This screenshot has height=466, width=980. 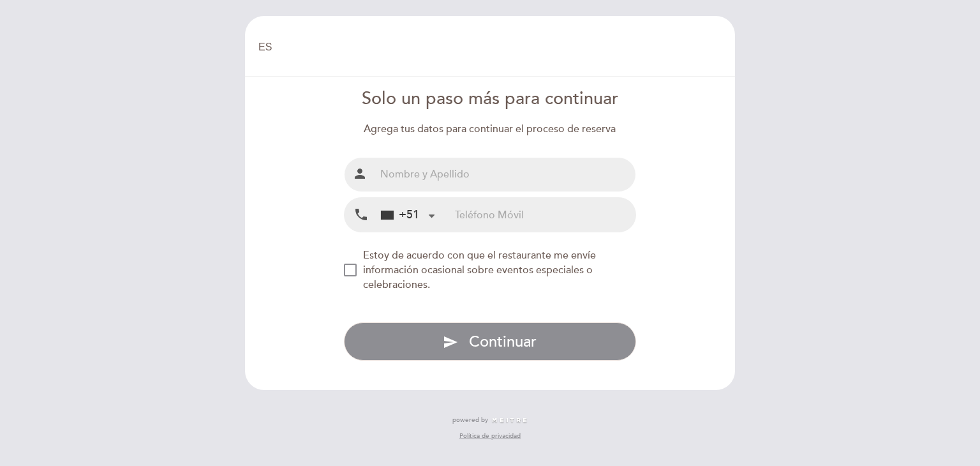 I want to click on a: powered by, so click(x=490, y=420).